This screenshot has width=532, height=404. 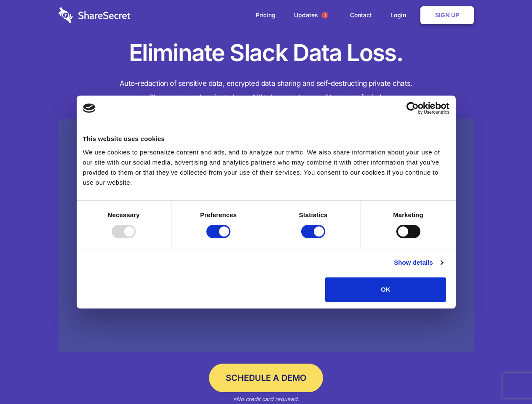 I want to click on a: Wistia video thumbnail, so click(x=266, y=235).